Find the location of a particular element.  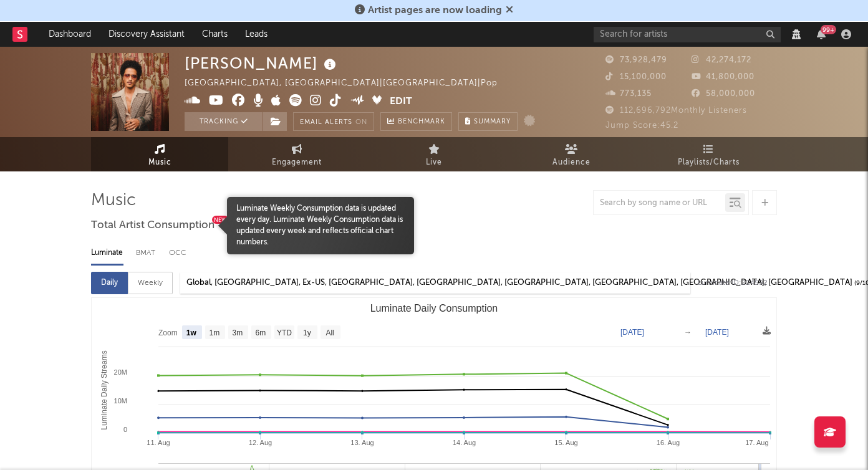

a: Discovery Assistant is located at coordinates (147, 34).